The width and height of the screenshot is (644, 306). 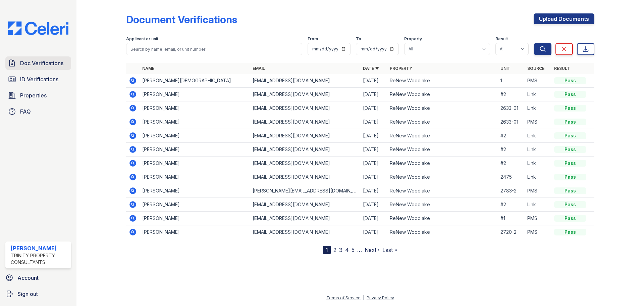 I want to click on div: Trinity Property Consultants, so click(x=40, y=259).